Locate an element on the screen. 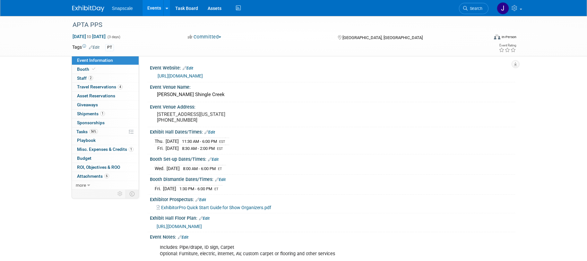  td: Tags is located at coordinates (86, 47).